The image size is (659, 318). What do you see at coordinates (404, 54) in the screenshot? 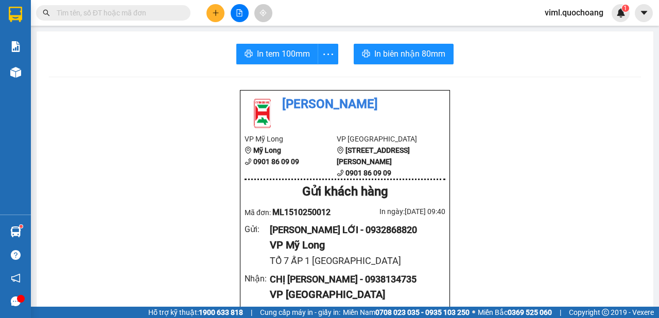
I see `button: printerIn biên nhận 80mm` at bounding box center [404, 54].